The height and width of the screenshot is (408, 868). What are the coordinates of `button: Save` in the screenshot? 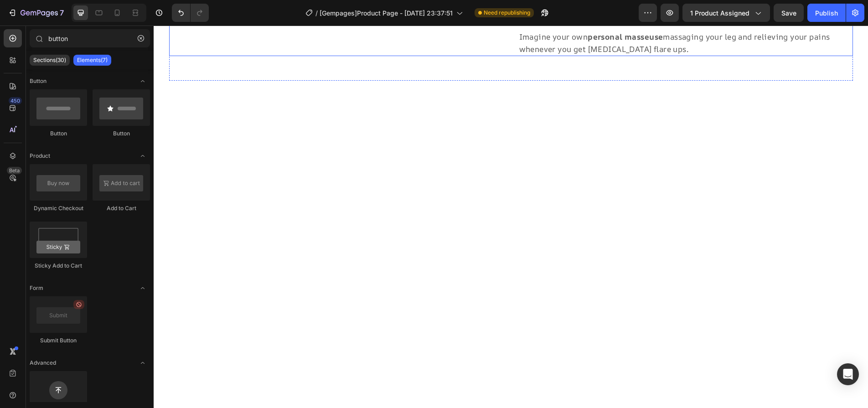 It's located at (789, 13).